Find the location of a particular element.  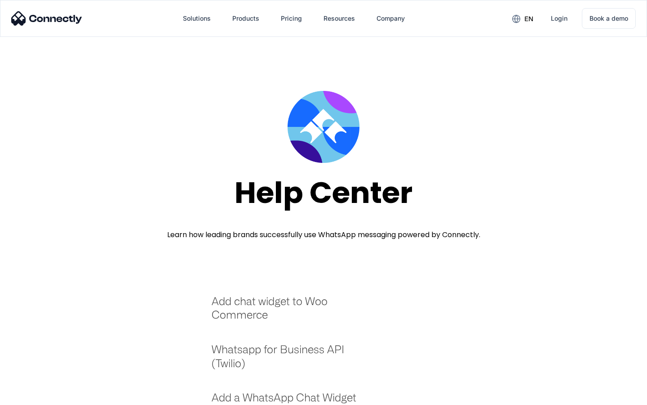

a: Book a demo is located at coordinates (609, 18).